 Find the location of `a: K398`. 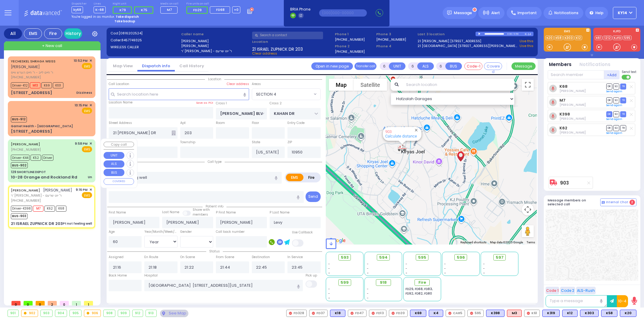

a: K398 is located at coordinates (565, 114).